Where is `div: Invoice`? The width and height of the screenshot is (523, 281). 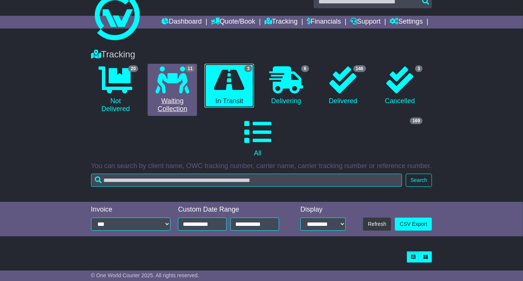 div: Invoice is located at coordinates (131, 209).